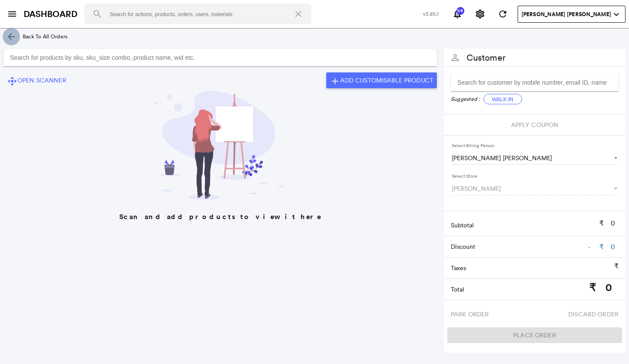 This screenshot has width=629, height=364. I want to click on a: arrow_back, so click(11, 36).